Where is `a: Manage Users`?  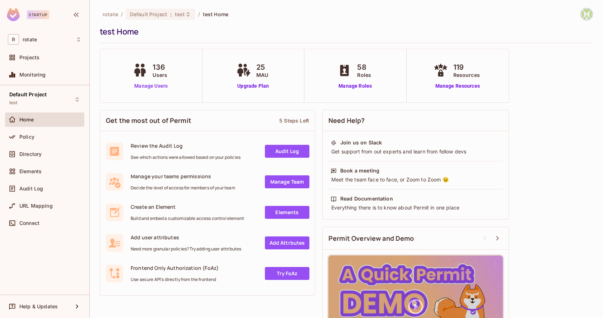 a: Manage Users is located at coordinates (151, 86).